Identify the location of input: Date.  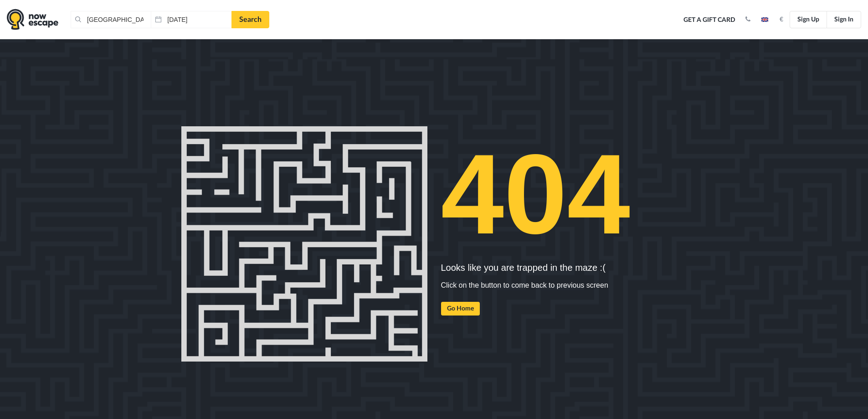
(191, 19).